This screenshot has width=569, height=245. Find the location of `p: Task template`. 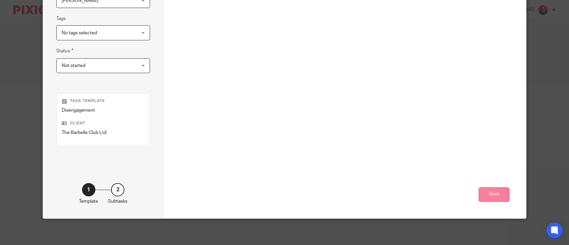

p: Task template is located at coordinates (103, 101).